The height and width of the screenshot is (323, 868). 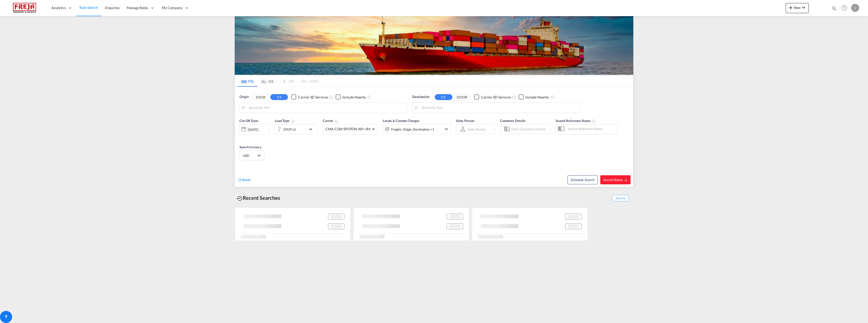 I want to click on span: CMA CGM SPOTON API +84, so click(x=348, y=129).